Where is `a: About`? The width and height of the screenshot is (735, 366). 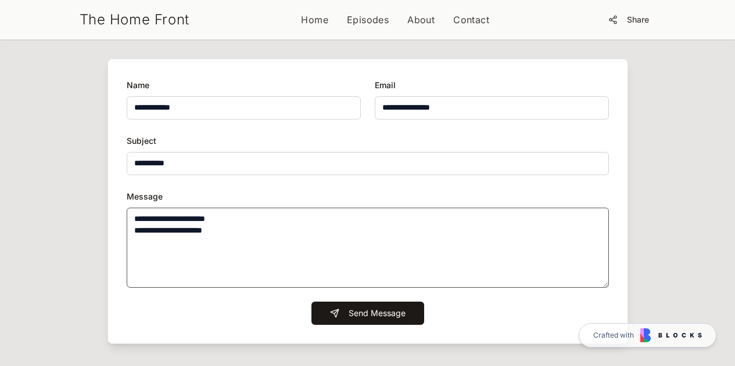 a: About is located at coordinates (420, 20).